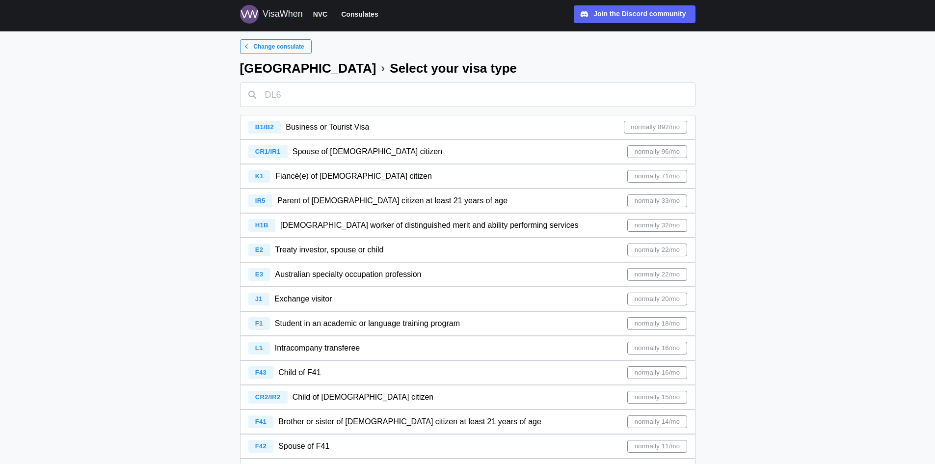 This screenshot has height=464, width=935. Describe the element at coordinates (321, 14) in the screenshot. I see `button: NVC` at that location.